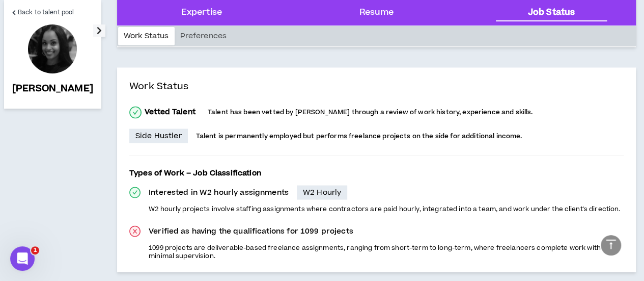 The width and height of the screenshot is (644, 281). I want to click on p: Vetted Talent, so click(170, 112).